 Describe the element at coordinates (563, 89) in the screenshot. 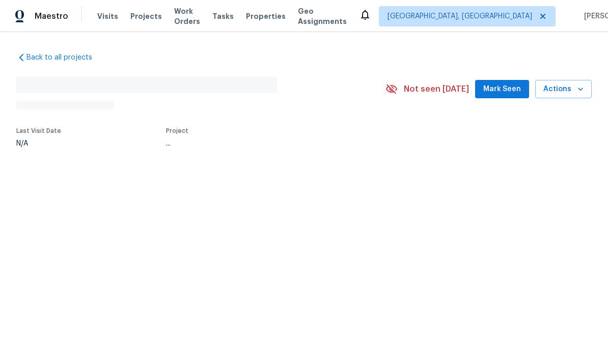

I see `button: Actions` at that location.